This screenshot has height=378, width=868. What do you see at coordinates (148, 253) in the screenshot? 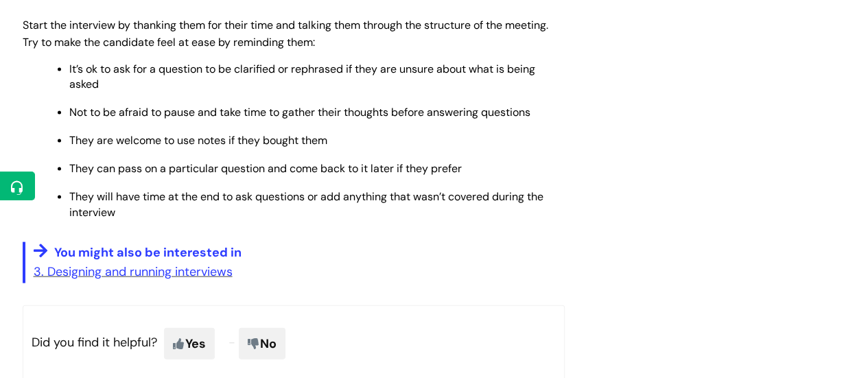
I see `span: You might also be interested in` at bounding box center [148, 253].